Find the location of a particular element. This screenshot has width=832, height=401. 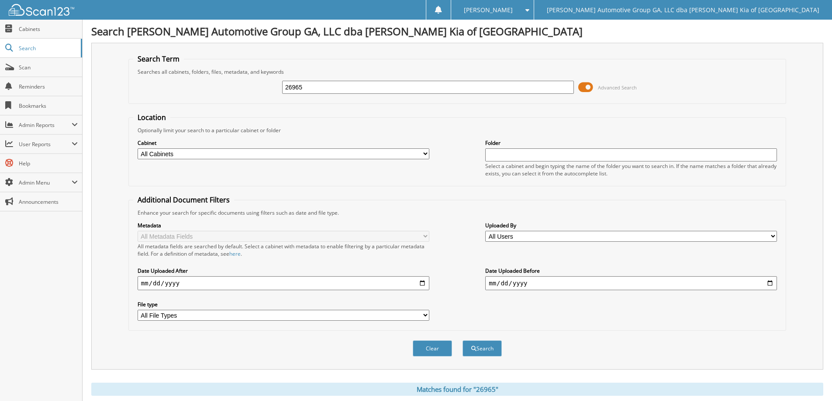

span: Announcements is located at coordinates (48, 202).